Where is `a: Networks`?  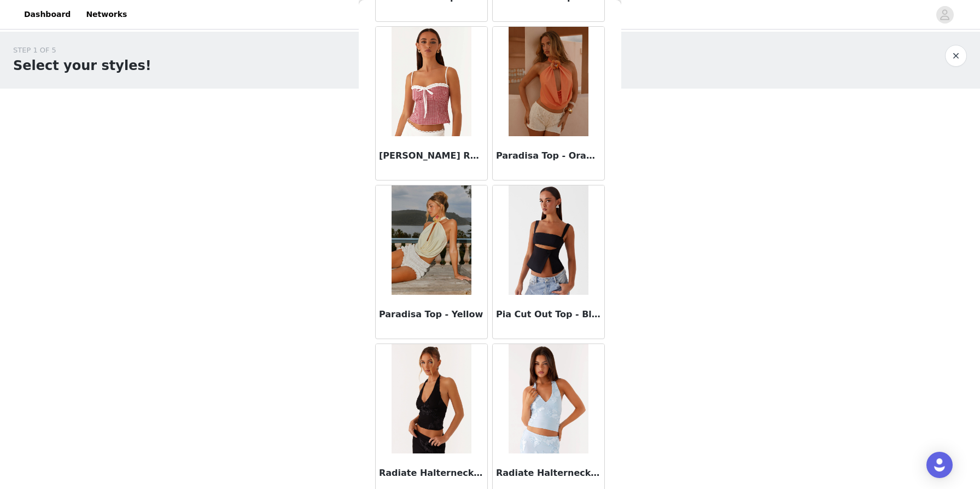 a: Networks is located at coordinates (106, 14).